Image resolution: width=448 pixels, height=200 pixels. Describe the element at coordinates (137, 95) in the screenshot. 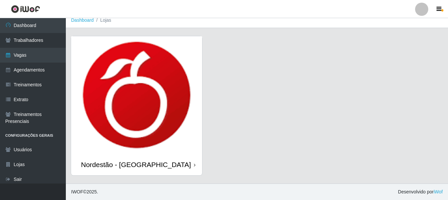

I see `img: cardImg` at that location.